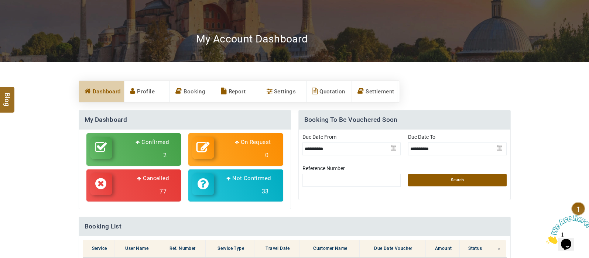 The width and height of the screenshot is (589, 258). I want to click on th: Ref. Number, so click(182, 249).